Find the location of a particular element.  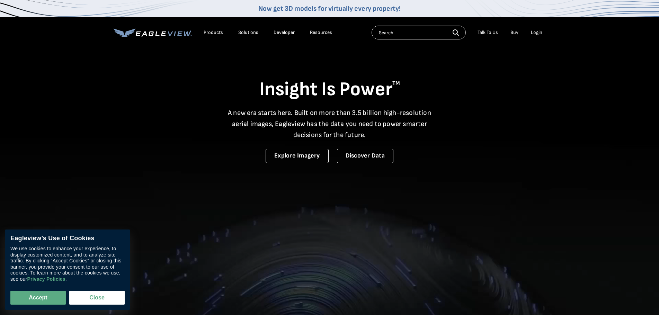

a: Privacy Policies is located at coordinates (46, 279).